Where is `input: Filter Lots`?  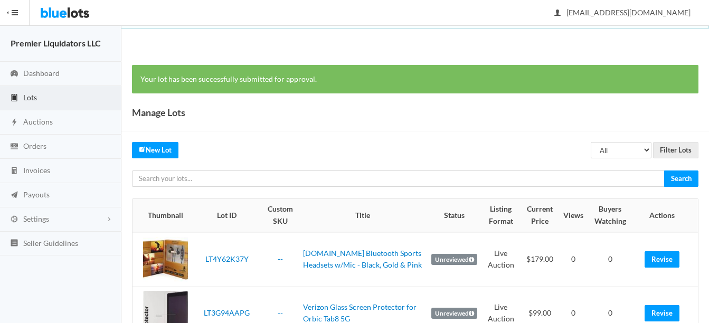
input: Filter Lots is located at coordinates (676, 150).